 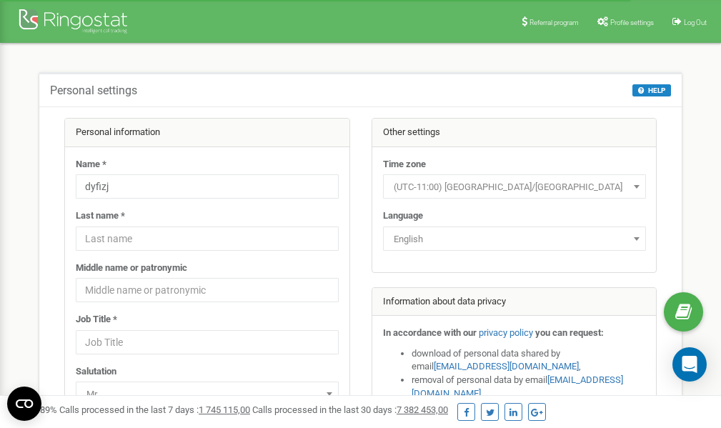 I want to click on a: privacy policy, so click(x=506, y=332).